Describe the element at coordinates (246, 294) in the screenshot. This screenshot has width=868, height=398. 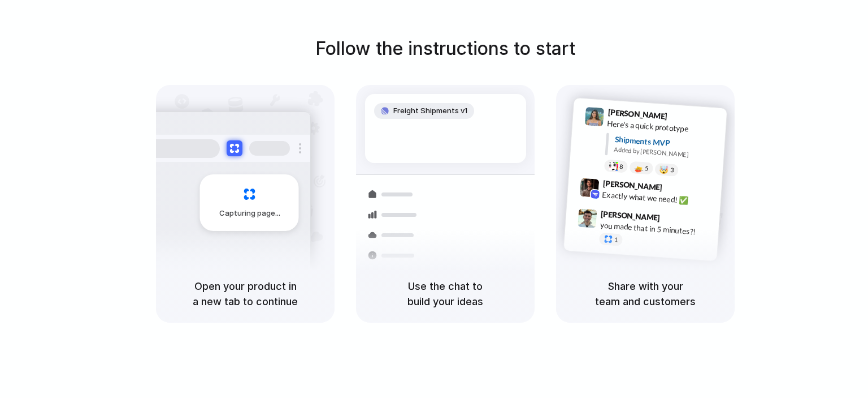
I see `h5: Open your product in a new tab to continue` at that location.